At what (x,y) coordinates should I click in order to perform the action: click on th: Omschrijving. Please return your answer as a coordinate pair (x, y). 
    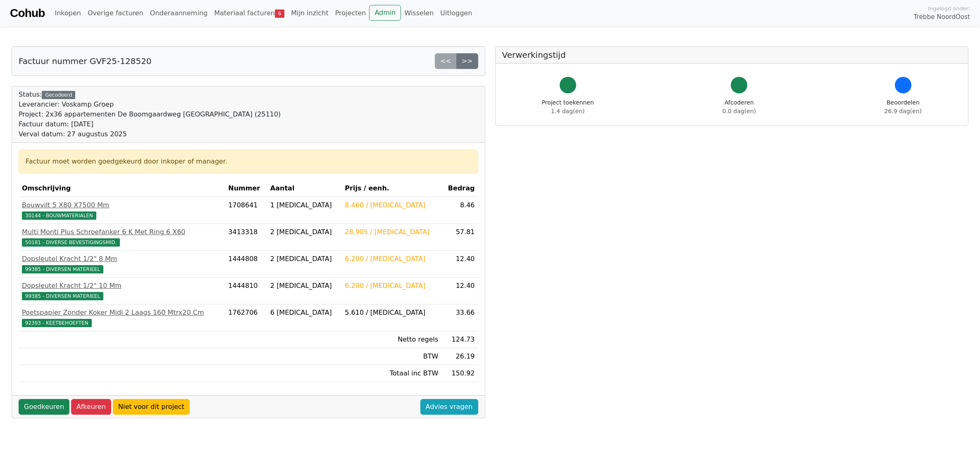
    Looking at the image, I should click on (121, 188).